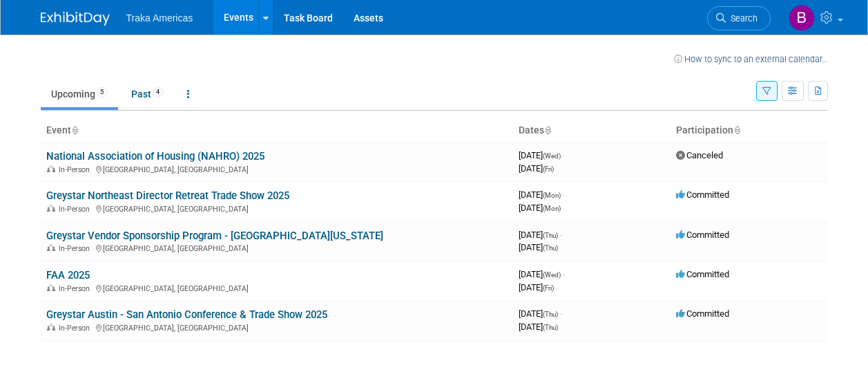 This screenshot has width=868, height=390. Describe the element at coordinates (157, 92) in the screenshot. I see `span: 4` at that location.